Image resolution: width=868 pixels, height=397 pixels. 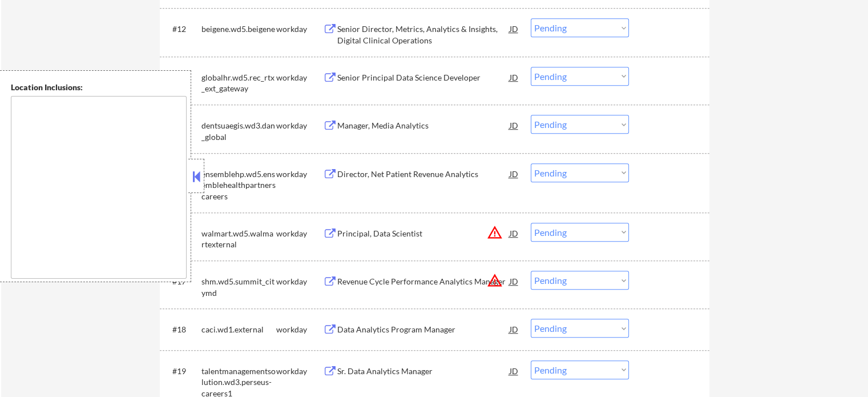 I want to click on div: Location Inclusions:, so click(x=99, y=88).